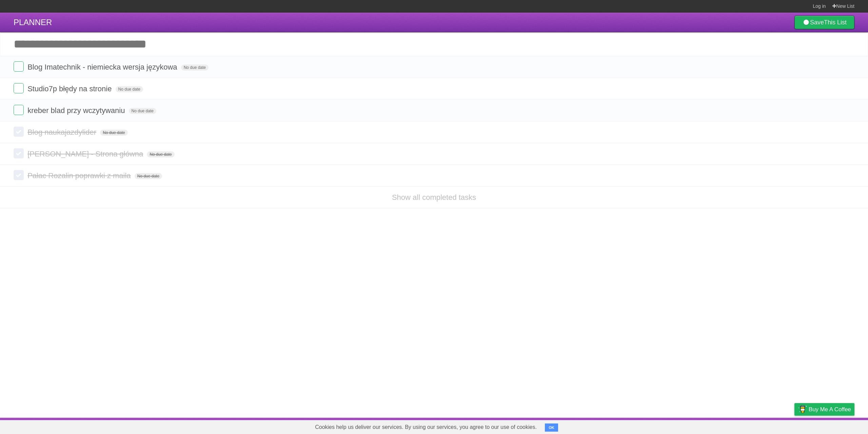 The width and height of the screenshot is (868, 434). I want to click on a: Terms, so click(770, 426).